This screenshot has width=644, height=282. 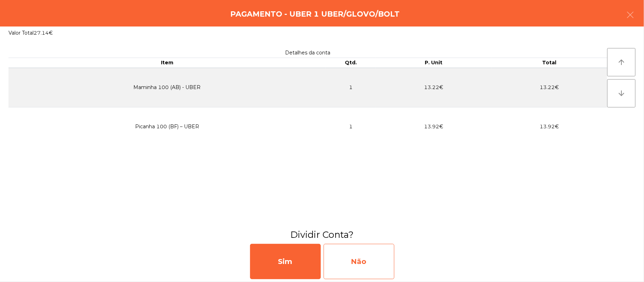 I want to click on i: arrow_downward, so click(x=621, y=93).